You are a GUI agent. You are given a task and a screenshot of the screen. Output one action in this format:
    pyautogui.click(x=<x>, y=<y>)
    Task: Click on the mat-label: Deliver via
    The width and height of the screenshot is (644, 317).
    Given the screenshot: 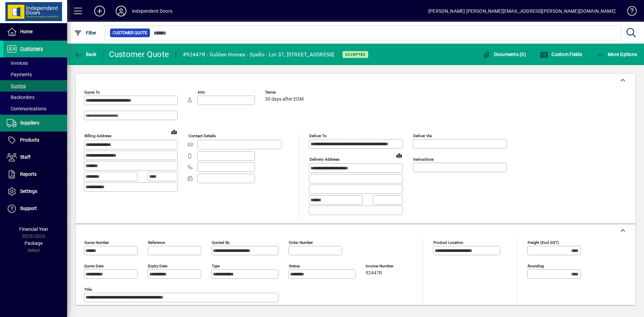 What is the action you would take?
    pyautogui.click(x=422, y=136)
    